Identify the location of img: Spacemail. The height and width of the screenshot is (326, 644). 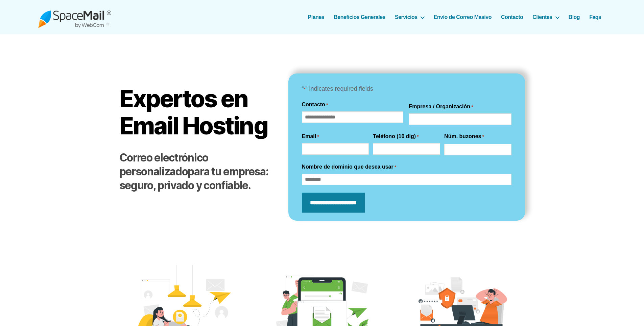
(75, 17).